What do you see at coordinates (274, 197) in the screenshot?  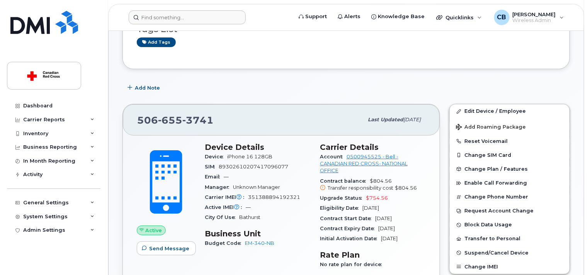 I see `span: 351388894192321` at bounding box center [274, 197].